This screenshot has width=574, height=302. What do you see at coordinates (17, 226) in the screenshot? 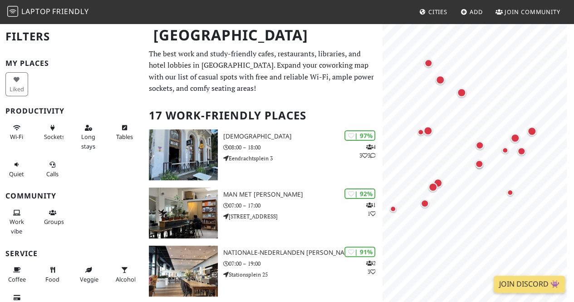
I see `span: People working` at bounding box center [17, 226].